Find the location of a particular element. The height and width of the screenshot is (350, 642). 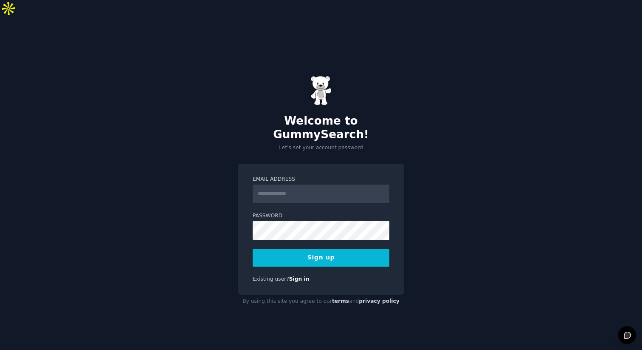

img: Gummy Bear is located at coordinates (321, 90).